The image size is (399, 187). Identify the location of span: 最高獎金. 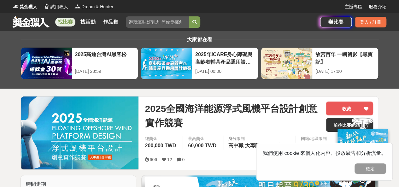
(203, 139).